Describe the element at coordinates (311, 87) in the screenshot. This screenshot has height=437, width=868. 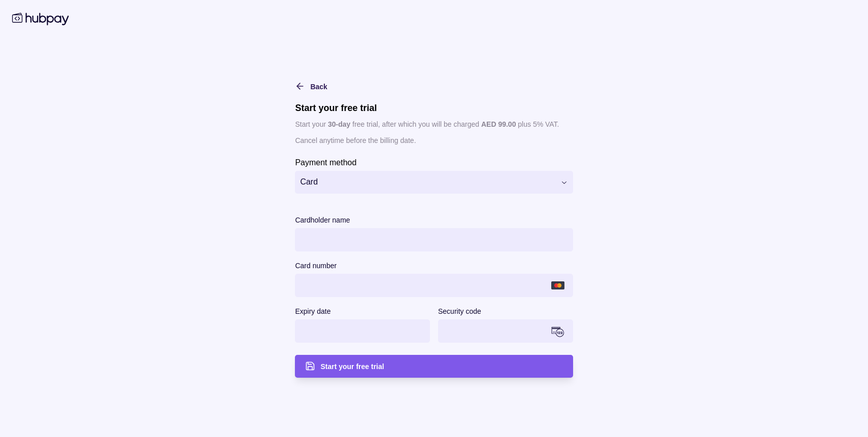
I see `button: Back` at that location.